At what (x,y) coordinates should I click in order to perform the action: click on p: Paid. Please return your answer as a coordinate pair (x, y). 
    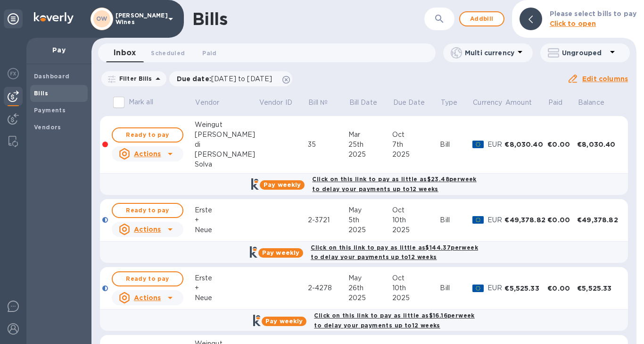
    Looking at the image, I should click on (555, 102).